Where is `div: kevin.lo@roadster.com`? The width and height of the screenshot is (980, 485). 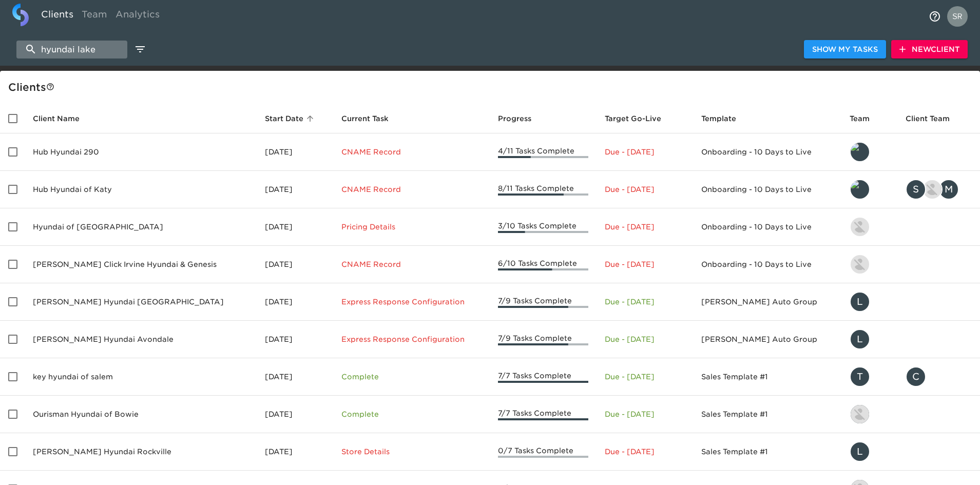
div: kevin.lo@roadster.com is located at coordinates (868, 227).